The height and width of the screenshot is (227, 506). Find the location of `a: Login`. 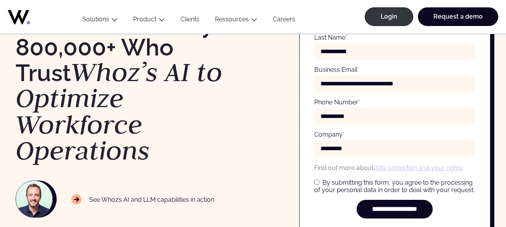

a: Login is located at coordinates (389, 17).